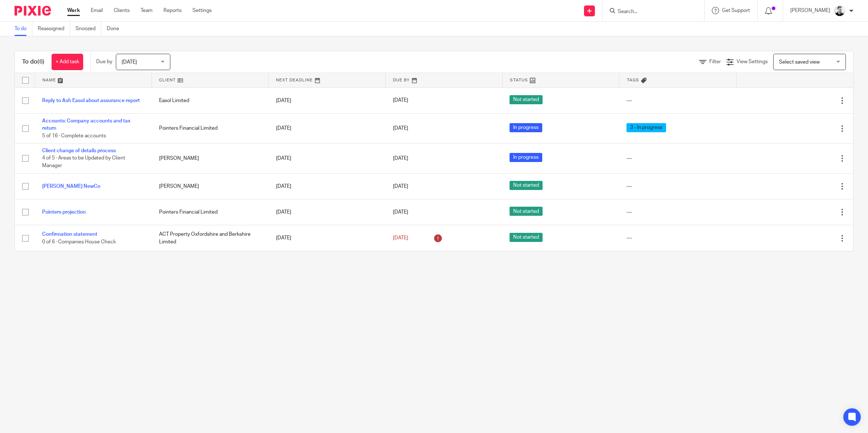 Image resolution: width=868 pixels, height=433 pixels. Describe the element at coordinates (800, 62) in the screenshot. I see `span: Select saved view` at that location.